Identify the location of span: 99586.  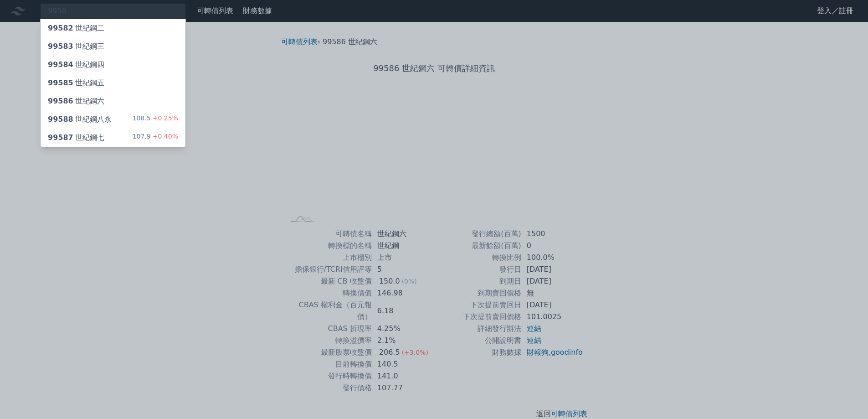
(61, 101).